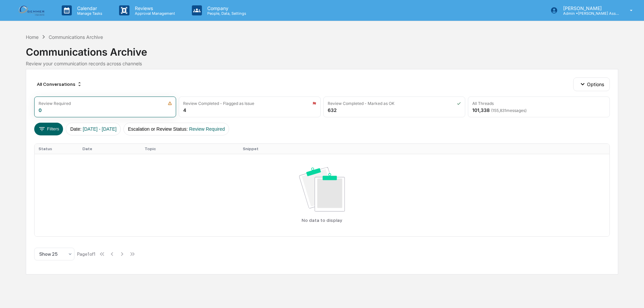  What do you see at coordinates (40, 110) in the screenshot?
I see `div: 0` at bounding box center [40, 110].